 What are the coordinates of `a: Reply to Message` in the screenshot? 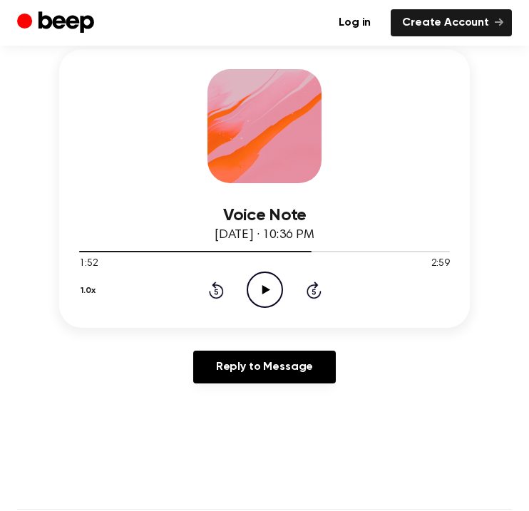 It's located at (264, 367).